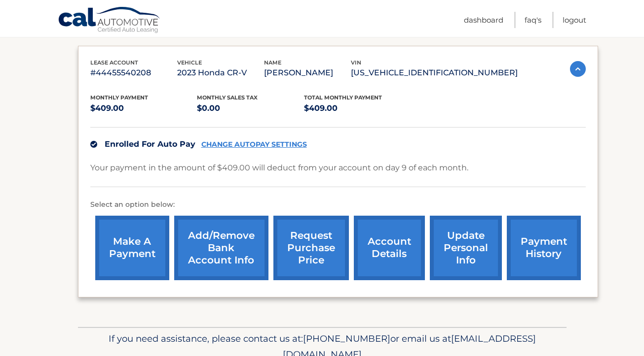  What do you see at coordinates (109, 21) in the screenshot?
I see `a: Cal Automotive` at bounding box center [109, 21].